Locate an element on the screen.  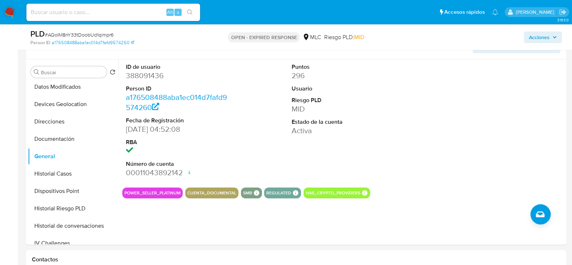
span: MID is located at coordinates (359, 37).